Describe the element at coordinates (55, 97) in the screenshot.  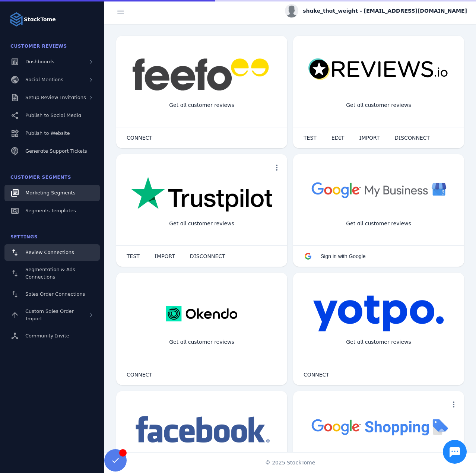
I see `span: Setup Review Invitations` at that location.